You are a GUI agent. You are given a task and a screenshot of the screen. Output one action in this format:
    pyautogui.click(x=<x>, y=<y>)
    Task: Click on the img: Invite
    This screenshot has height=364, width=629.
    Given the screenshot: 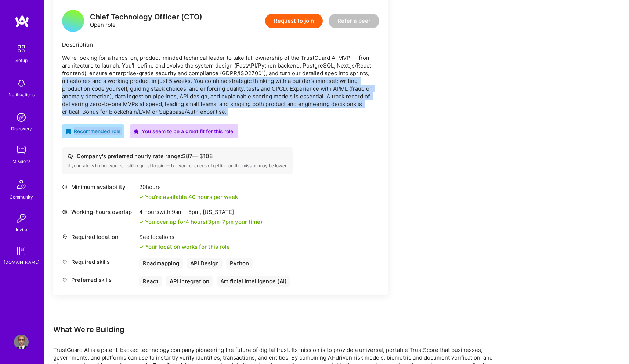 What is the action you would take?
    pyautogui.click(x=21, y=218)
    